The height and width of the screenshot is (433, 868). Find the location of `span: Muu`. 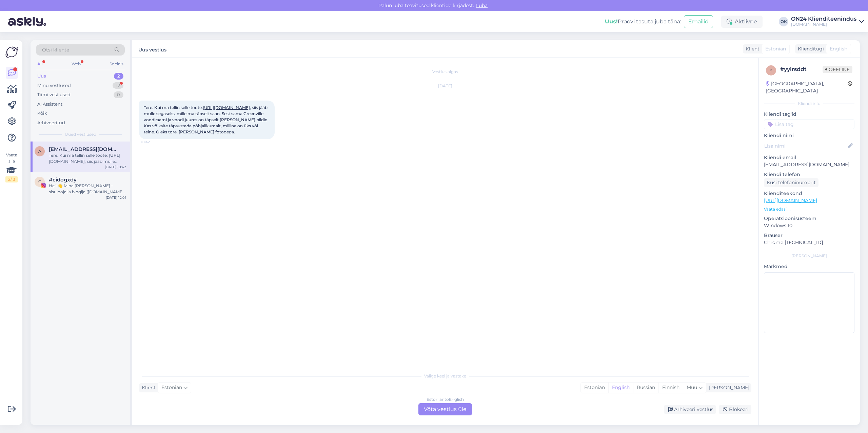

span: Muu is located at coordinates (692, 388).